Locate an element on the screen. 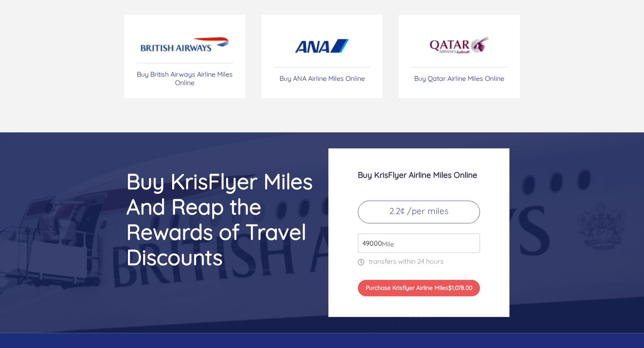  h2: Buy KrisFlyer Miles And Reap the Rewards of Travel Discounts is located at coordinates (196, 219).